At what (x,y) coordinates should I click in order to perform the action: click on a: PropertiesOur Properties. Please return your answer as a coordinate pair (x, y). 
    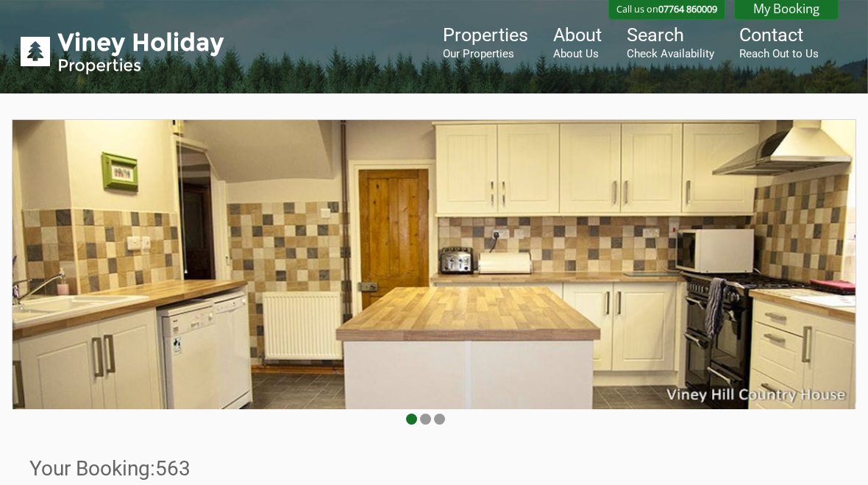
    Looking at the image, I should click on (486, 42).